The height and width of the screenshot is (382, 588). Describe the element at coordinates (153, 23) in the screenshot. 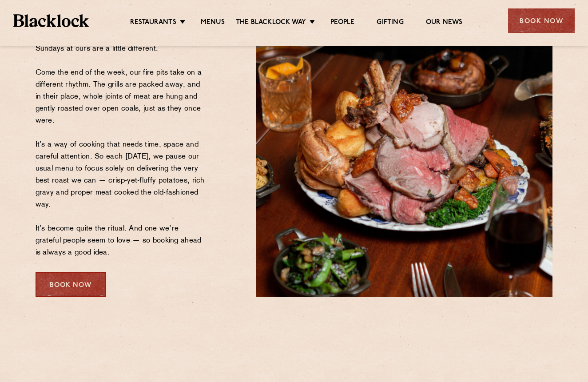

I see `a: Restaurants` at that location.